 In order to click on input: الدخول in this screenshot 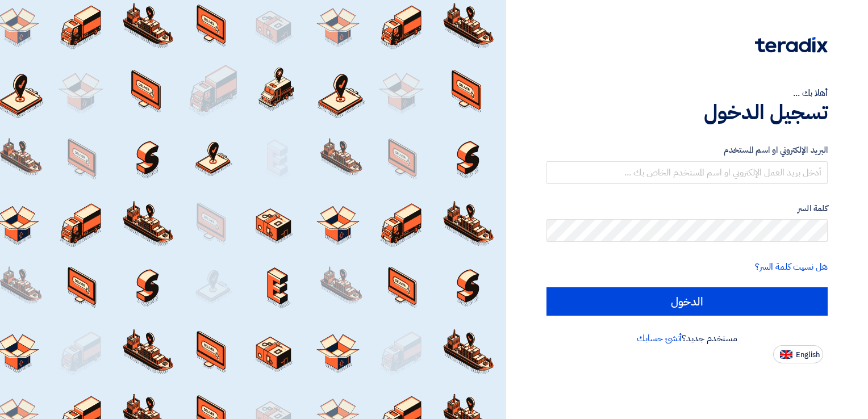, I will do `click(687, 301)`.